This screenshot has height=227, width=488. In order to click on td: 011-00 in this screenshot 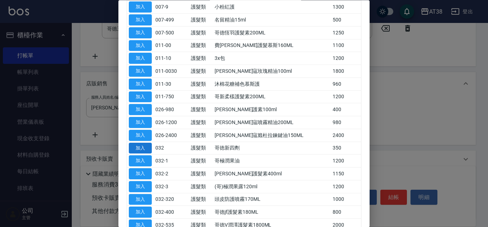, I will do `click(171, 46)`.